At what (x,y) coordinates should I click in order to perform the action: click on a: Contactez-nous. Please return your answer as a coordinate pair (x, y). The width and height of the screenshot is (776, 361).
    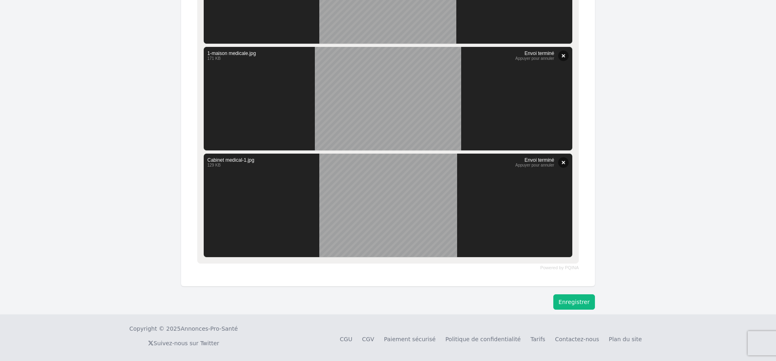
    Looking at the image, I should click on (577, 339).